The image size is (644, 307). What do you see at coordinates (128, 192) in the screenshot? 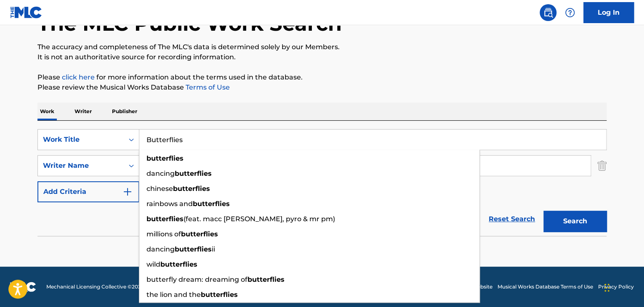
I see `img: 9d2ae6d4665cec9f34b9.svg` at bounding box center [128, 192].